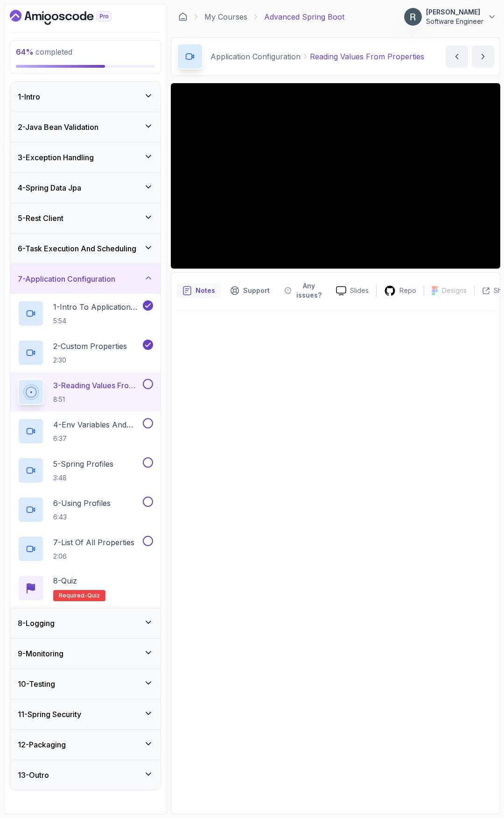 This screenshot has width=504, height=818. What do you see at coordinates (97, 438) in the screenshot?
I see `p: 6:37` at bounding box center [97, 438].